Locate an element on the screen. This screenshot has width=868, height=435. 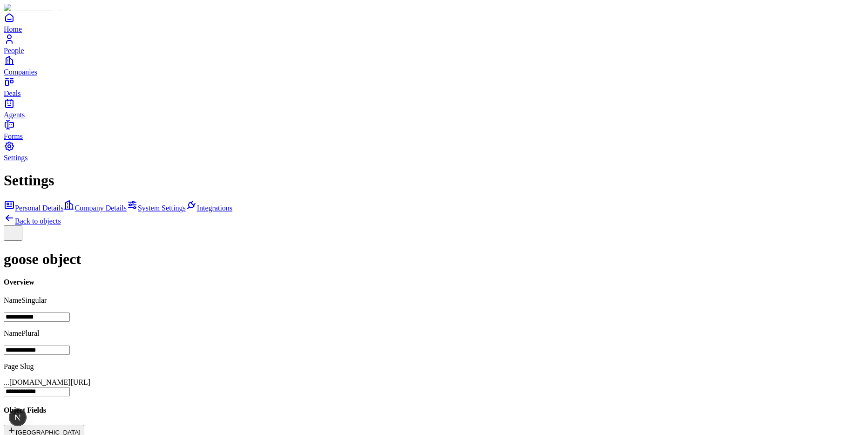
p: Page Slug is located at coordinates (434, 366).